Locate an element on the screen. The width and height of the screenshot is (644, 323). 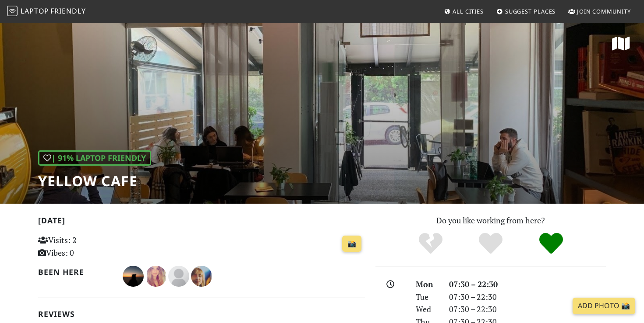
img: blank-535327c66bd565773addf3077783bbfce4b00ec00e9fd257753287c682c7fa38.png is located at coordinates (179, 277).